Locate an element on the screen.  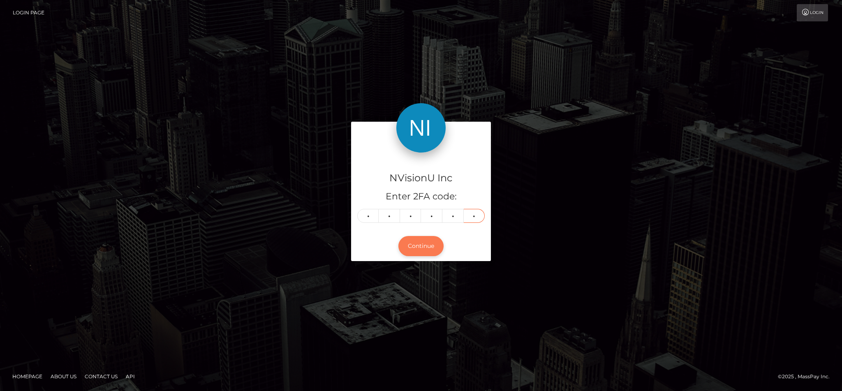
a: Contact Us is located at coordinates (101, 376).